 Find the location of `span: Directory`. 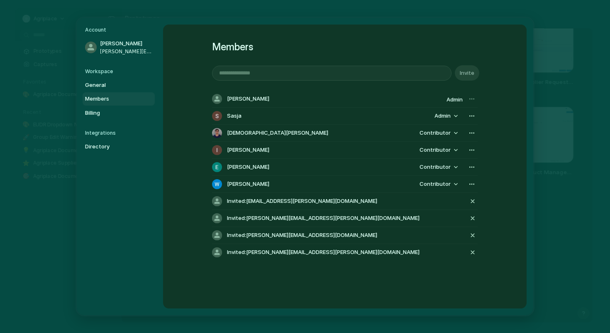

span: Directory is located at coordinates (112, 147).